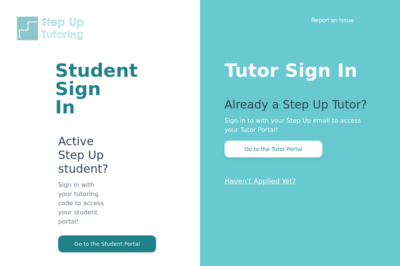 Image resolution: width=400 pixels, height=266 pixels. What do you see at coordinates (107, 243) in the screenshot?
I see `a: Go to the Student Portal` at bounding box center [107, 243].